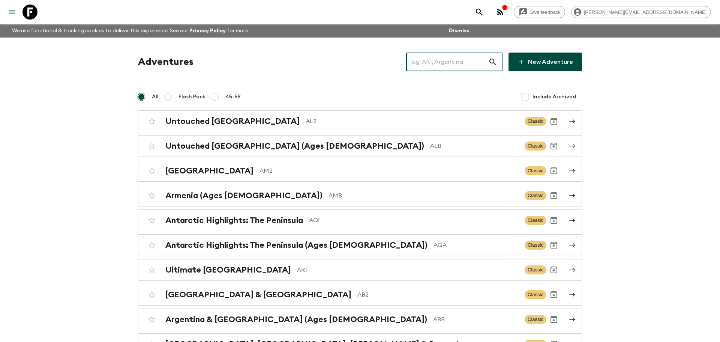  I want to click on p: AL2, so click(412, 121).